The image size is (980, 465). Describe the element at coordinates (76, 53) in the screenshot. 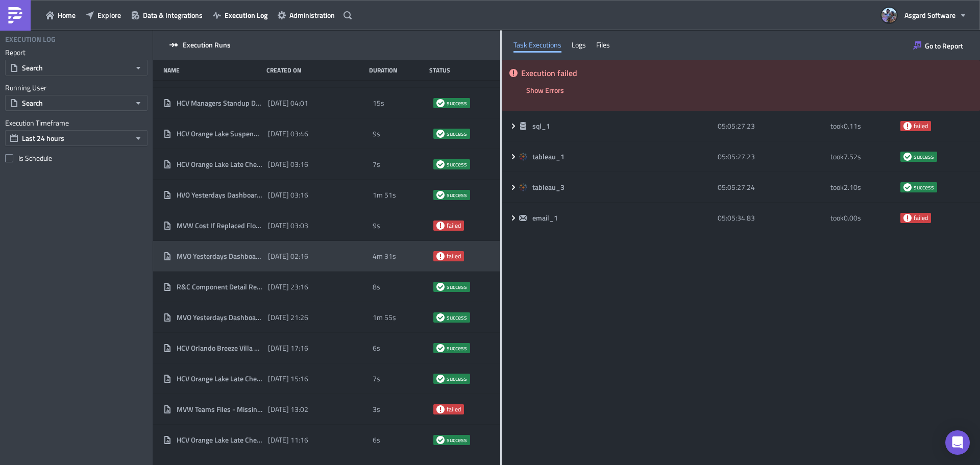

I see `label: Report` at that location.